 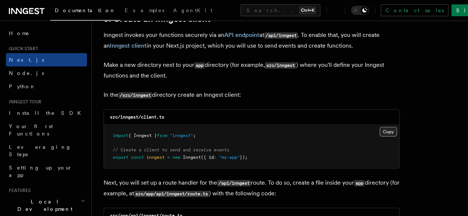 What do you see at coordinates (128, 45) in the screenshot?
I see `a: Inngest client` at bounding box center [128, 45].